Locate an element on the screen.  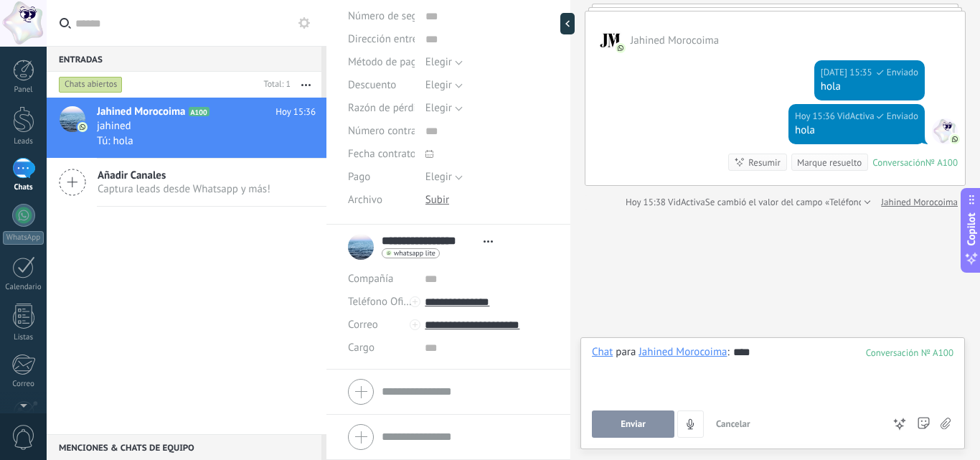
div: Fecha contrato is located at coordinates (381, 154).